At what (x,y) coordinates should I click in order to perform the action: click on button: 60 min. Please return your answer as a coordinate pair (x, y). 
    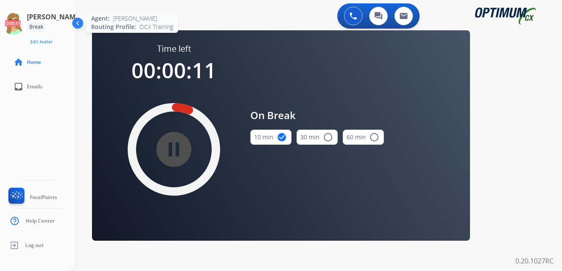
    Looking at the image, I should click on (364, 137).